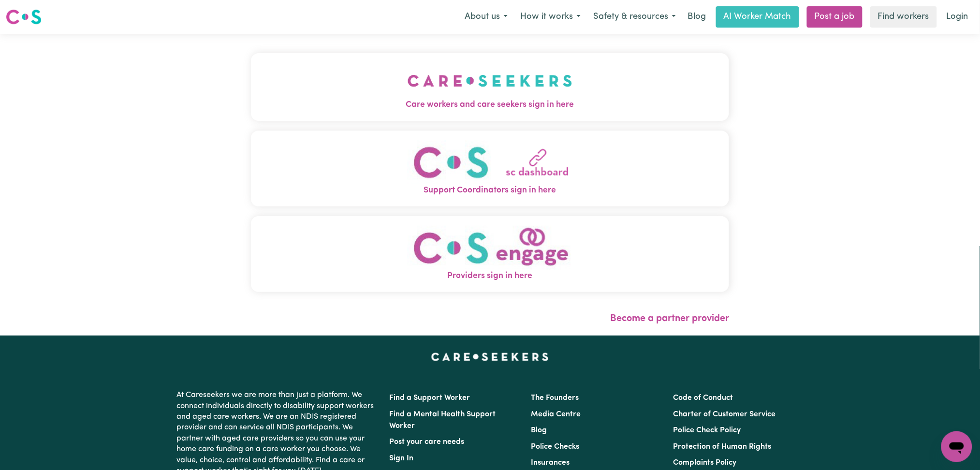 The width and height of the screenshot is (980, 470). Describe the element at coordinates (957, 17) in the screenshot. I see `a: Login` at that location.